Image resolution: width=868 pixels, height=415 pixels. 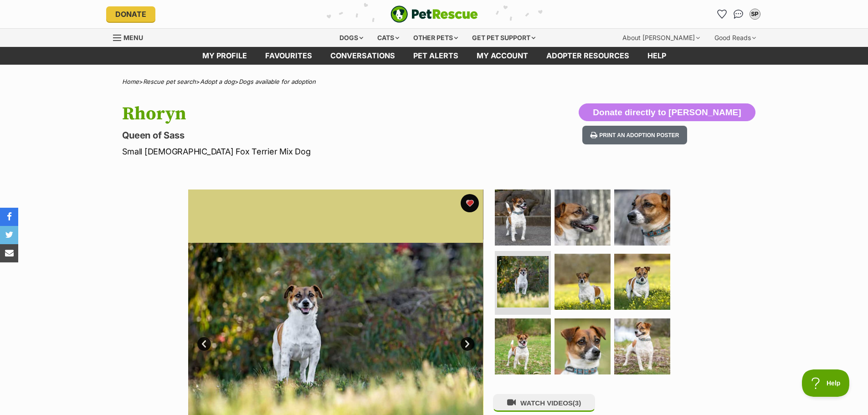 What do you see at coordinates (467, 344) in the screenshot?
I see `a: Next` at bounding box center [467, 344].